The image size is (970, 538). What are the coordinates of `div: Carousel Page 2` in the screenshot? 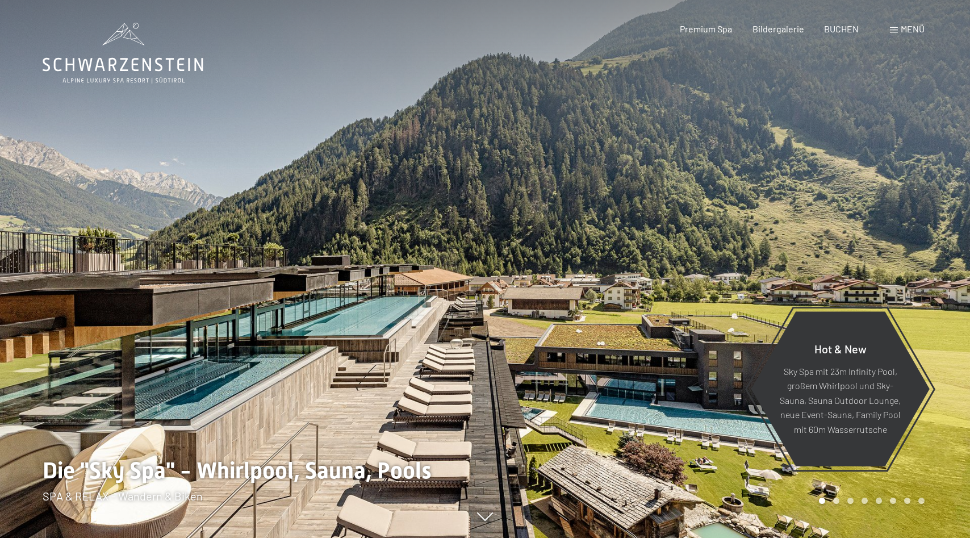 It's located at (836, 500).